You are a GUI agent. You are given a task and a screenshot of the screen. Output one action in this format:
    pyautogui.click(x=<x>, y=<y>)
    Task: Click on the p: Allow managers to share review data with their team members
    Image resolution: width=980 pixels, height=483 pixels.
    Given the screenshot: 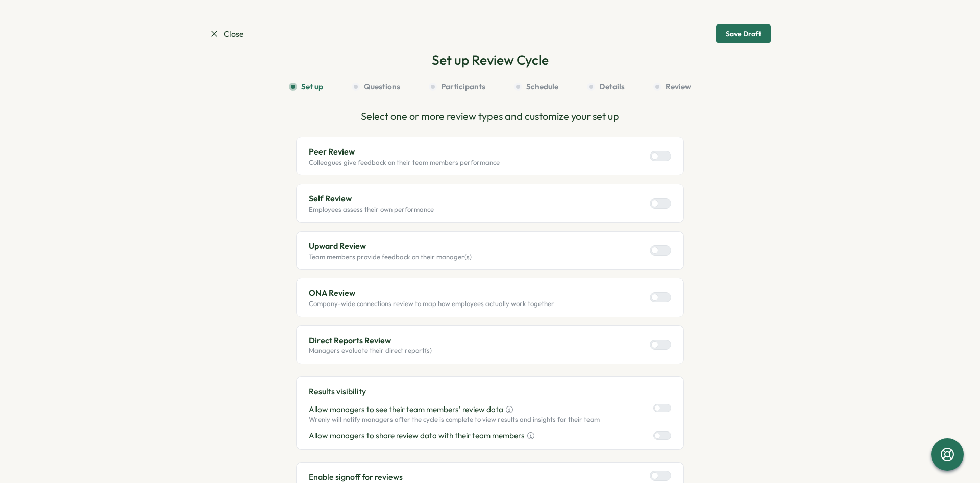 What is the action you would take?
    pyautogui.click(x=417, y=435)
    